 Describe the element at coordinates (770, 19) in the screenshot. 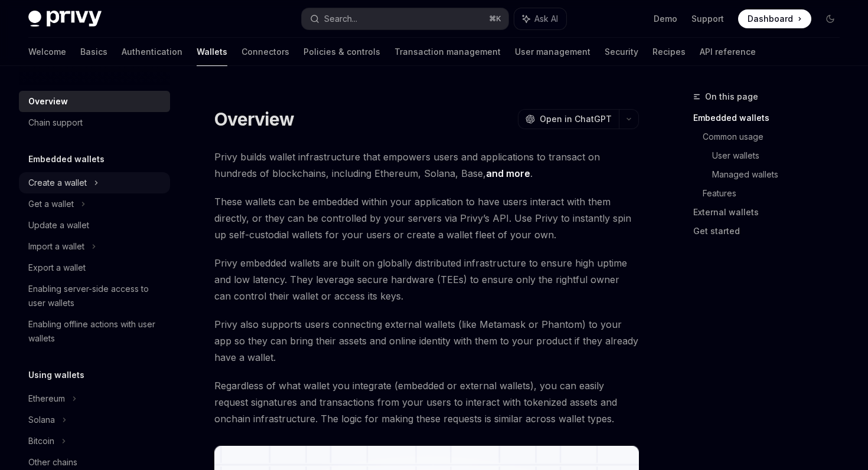

I see `span: Dashboard` at that location.